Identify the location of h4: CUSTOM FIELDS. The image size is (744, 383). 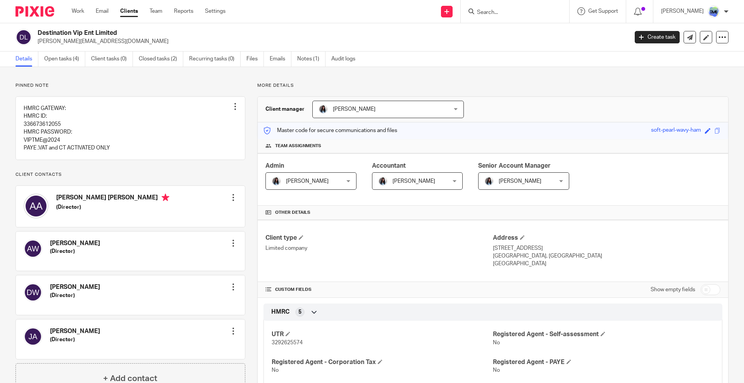
(379, 290).